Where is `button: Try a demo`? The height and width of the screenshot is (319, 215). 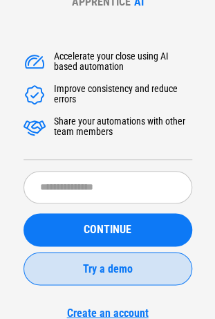 button: Try a demo is located at coordinates (108, 268).